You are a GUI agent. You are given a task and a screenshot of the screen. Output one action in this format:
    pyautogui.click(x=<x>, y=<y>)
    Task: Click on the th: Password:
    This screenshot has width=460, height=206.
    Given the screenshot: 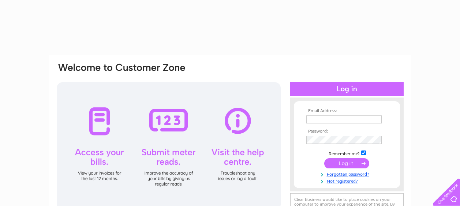 What is the action you would take?
    pyautogui.click(x=347, y=132)
    